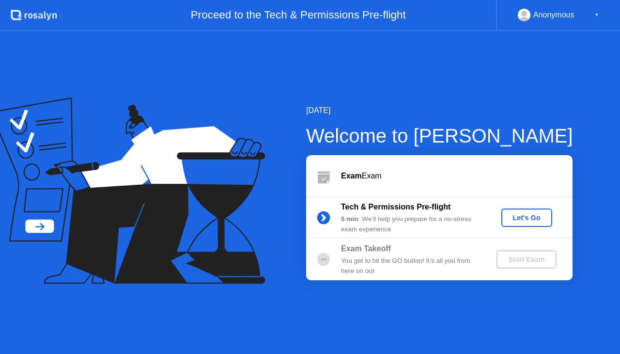  Describe the element at coordinates (526, 259) in the screenshot. I see `div: Start Exam` at that location.